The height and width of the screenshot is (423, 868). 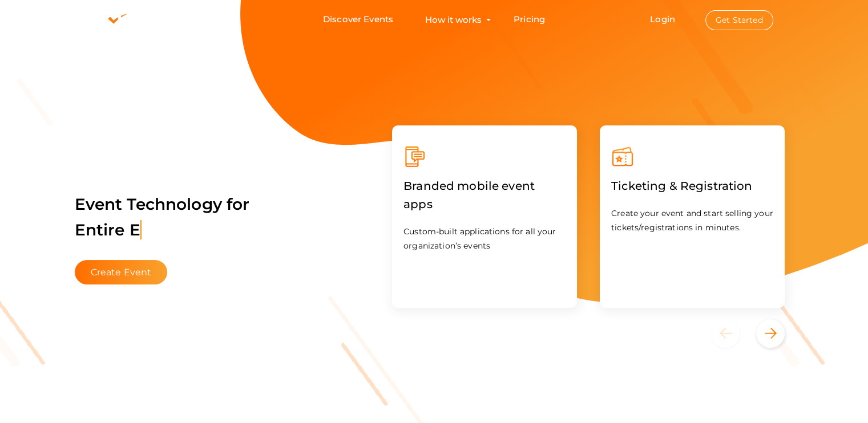 What do you see at coordinates (485, 205) in the screenshot?
I see `a: Branded mobile event apps` at bounding box center [485, 205].